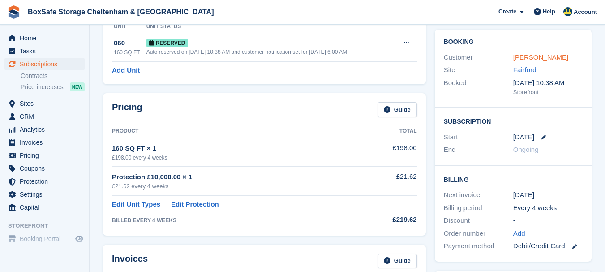 The height and width of the screenshot is (272, 605). I want to click on div: £198.00 every 4 weeks, so click(236, 158).